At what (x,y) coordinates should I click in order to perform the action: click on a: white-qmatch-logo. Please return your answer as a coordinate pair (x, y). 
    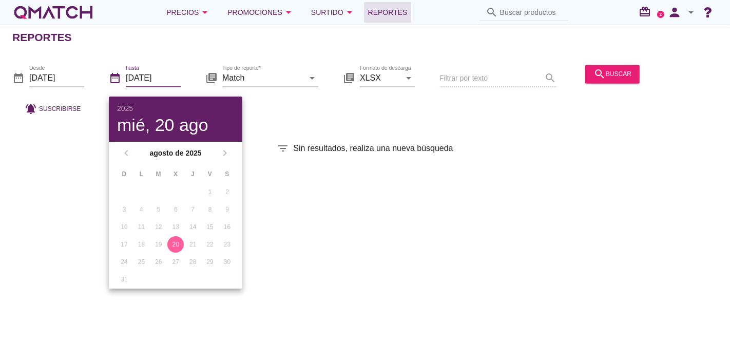
    Looking at the image, I should click on (53, 12).